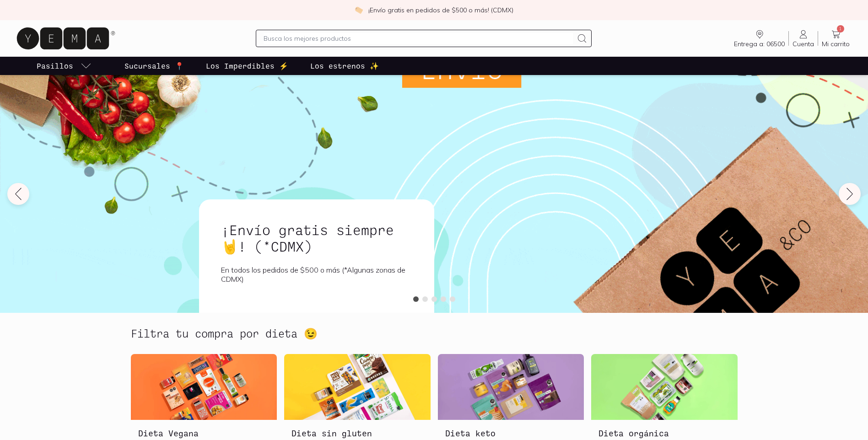 This screenshot has height=440, width=868. I want to click on p: Los estrenos ✨, so click(344, 66).